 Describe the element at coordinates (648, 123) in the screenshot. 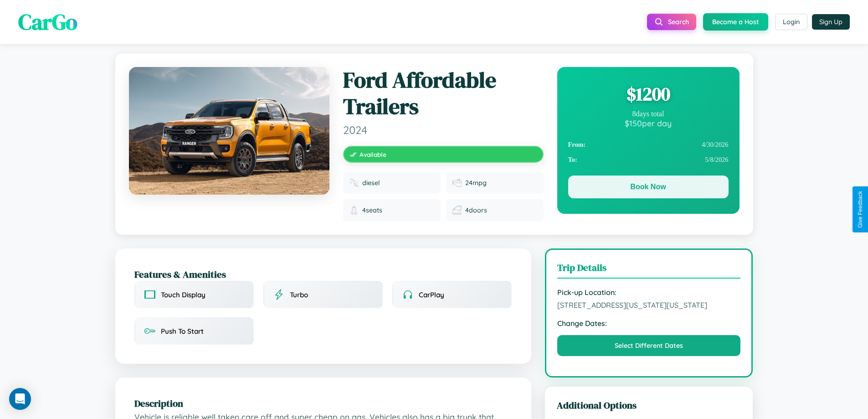

I see `div: $ 150 per day` at that location.